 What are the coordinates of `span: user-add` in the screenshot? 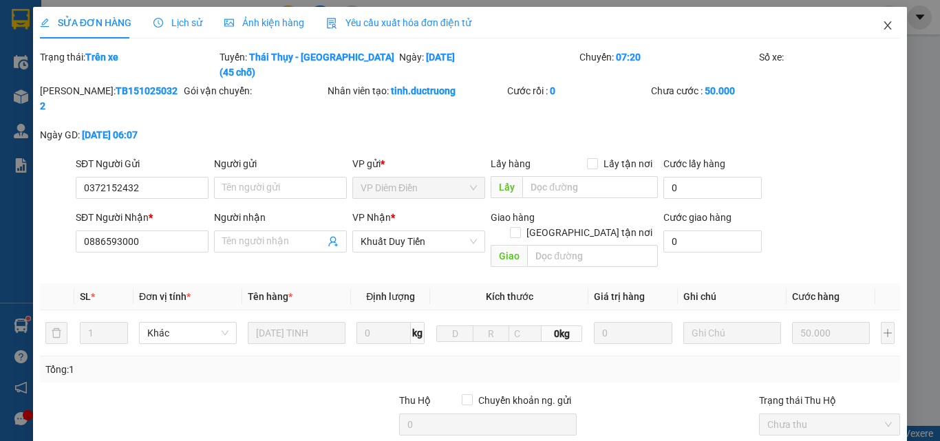 It's located at (333, 241).